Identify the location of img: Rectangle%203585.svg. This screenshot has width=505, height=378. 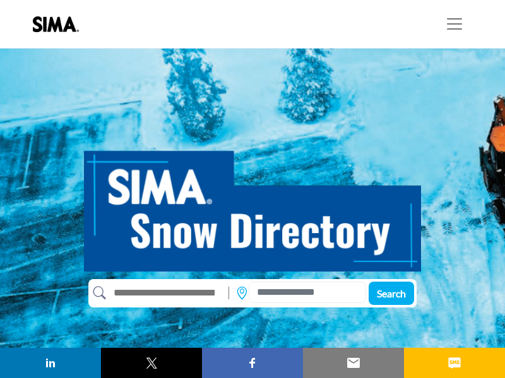
(228, 293).